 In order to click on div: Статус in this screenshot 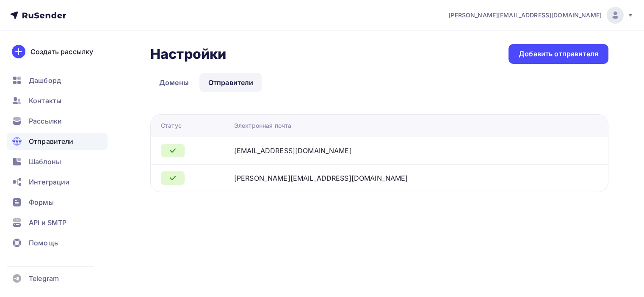, I will do `click(171, 125)`.